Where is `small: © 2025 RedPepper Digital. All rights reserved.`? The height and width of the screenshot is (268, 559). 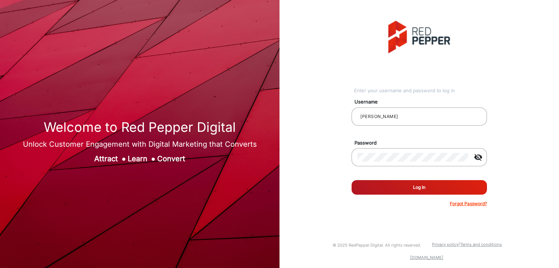 small: © 2025 RedPepper Digital. All rights reserved. is located at coordinates (376, 246).